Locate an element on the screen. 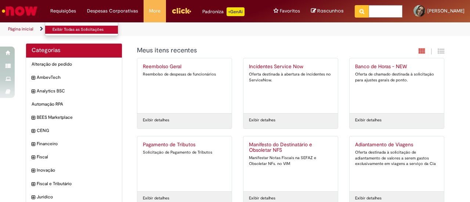 Image resolution: width=470 pixels, height=202 pixels. span: Requisições is located at coordinates (63, 11).